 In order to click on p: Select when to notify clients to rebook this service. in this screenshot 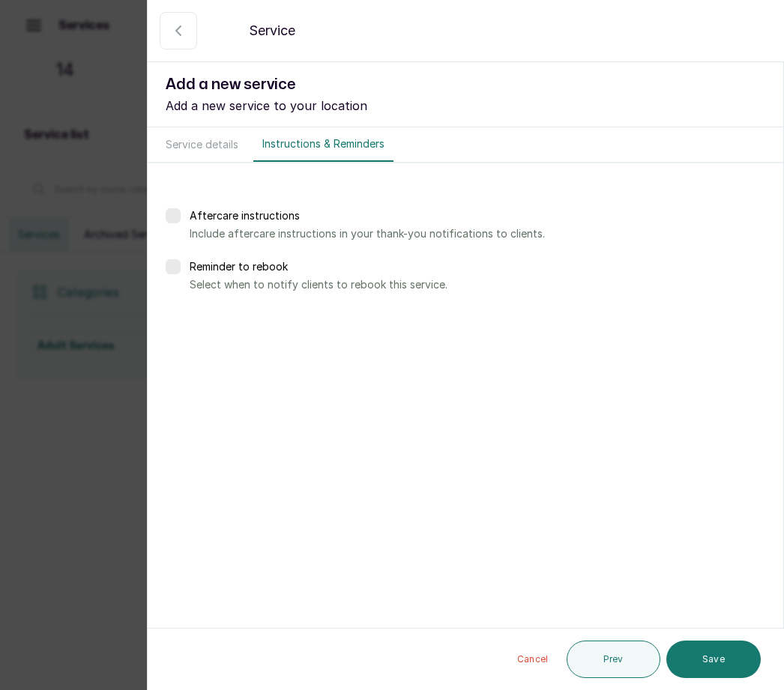, I will do `click(477, 284)`.